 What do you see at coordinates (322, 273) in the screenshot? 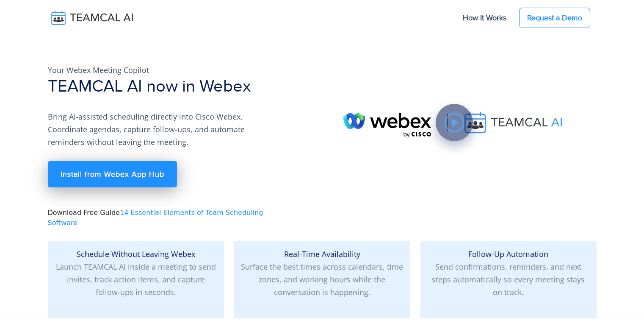
I see `p: Surface the best times across calendars, time zones, and working hours while the conversation is ...` at bounding box center [322, 273].